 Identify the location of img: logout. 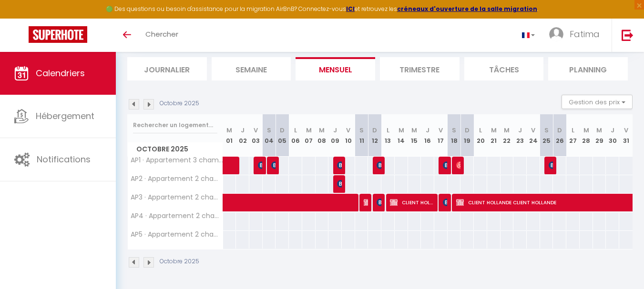
(627, 35).